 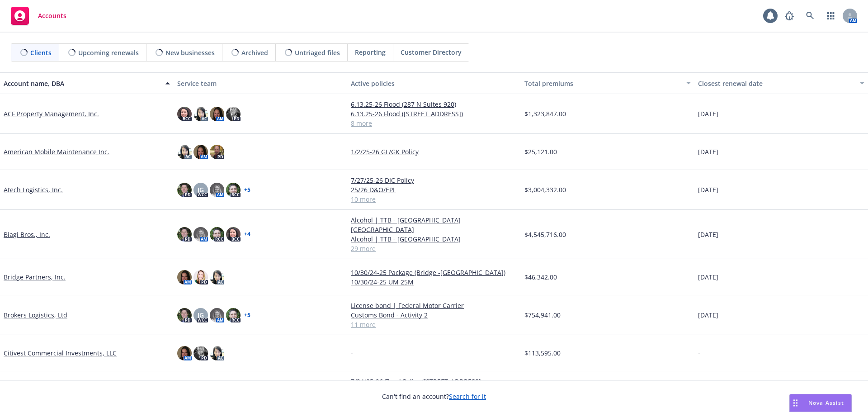 What do you see at coordinates (826, 403) in the screenshot?
I see `span: Nova Assist` at bounding box center [826, 403].